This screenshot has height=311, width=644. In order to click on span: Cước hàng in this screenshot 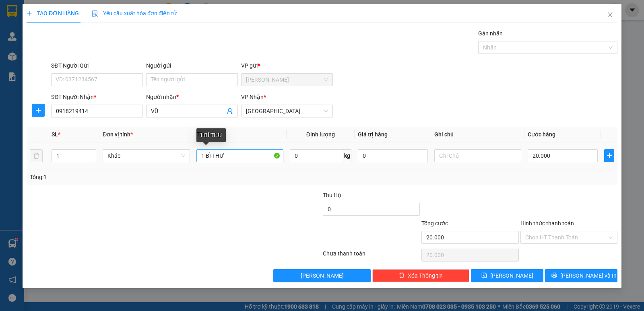, I will do `click(542, 134)`.